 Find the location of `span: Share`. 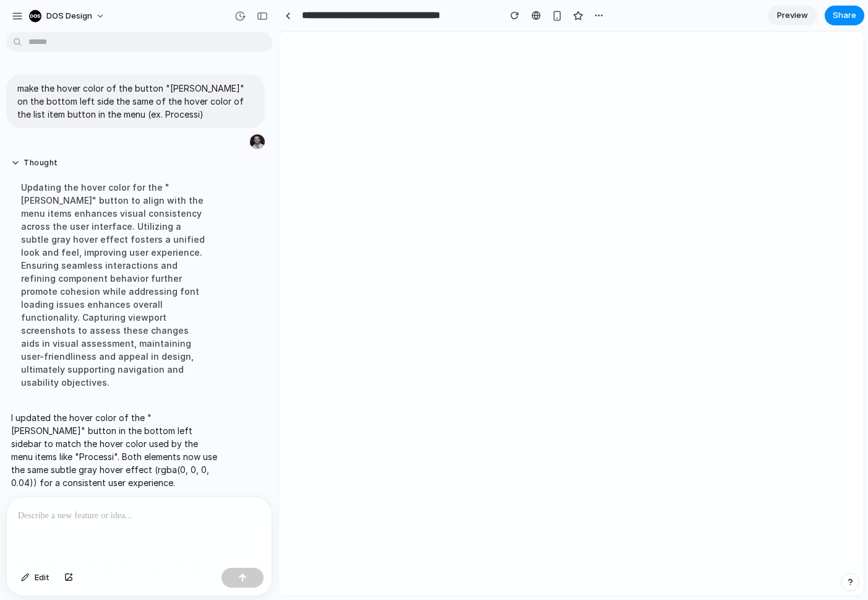

span: Share is located at coordinates (845, 16).